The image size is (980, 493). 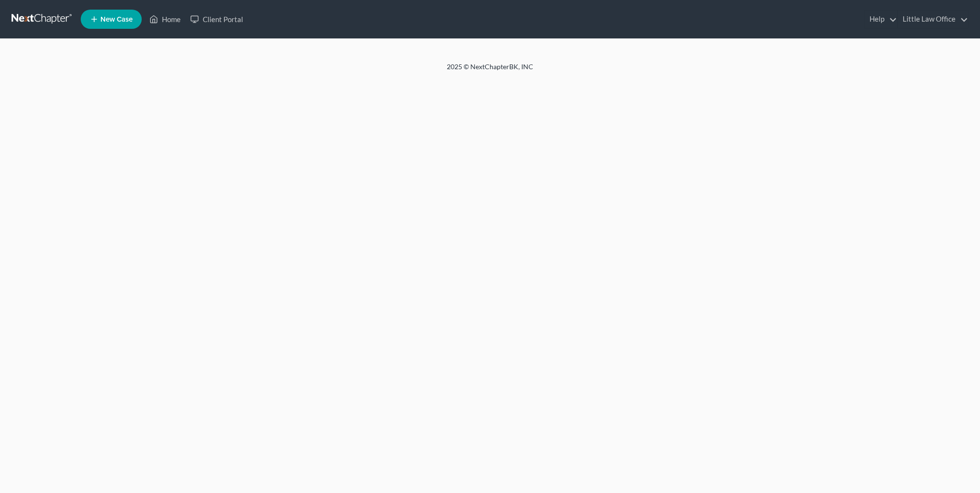 What do you see at coordinates (217, 20) in the screenshot?
I see `a: Client Portal` at bounding box center [217, 20].